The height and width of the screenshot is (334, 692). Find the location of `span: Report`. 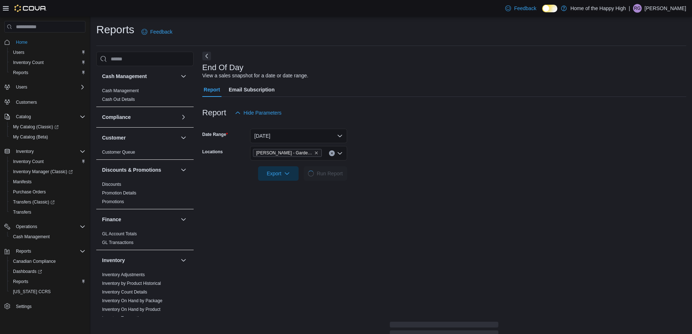

span: Report is located at coordinates (212, 90).